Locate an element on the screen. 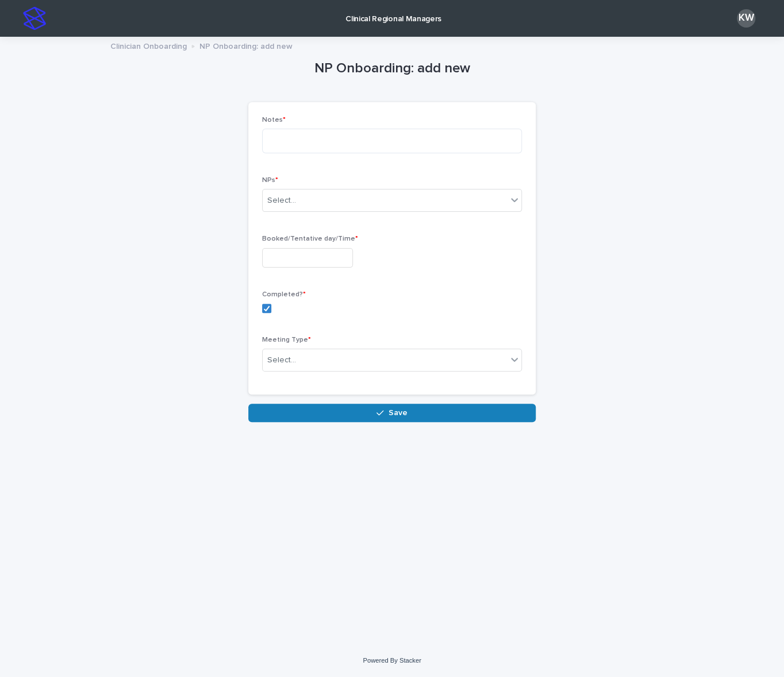 The height and width of the screenshot is (677, 784). span: Booked/Tentative day/Time is located at coordinates (310, 239).